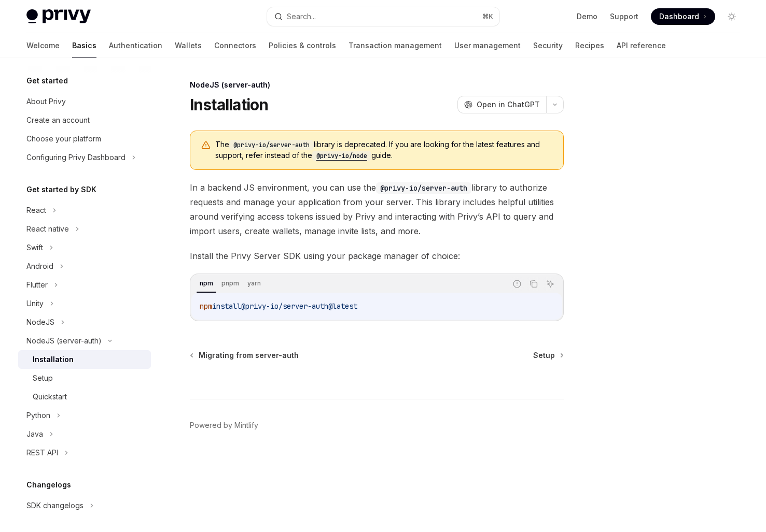 The image size is (766, 532). I want to click on div: Quickstart, so click(50, 397).